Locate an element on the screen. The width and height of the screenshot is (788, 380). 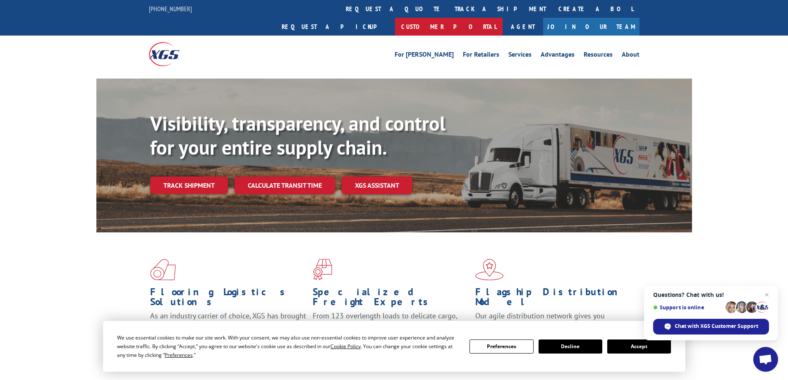
span: Our agile distribution network gives you nationwide inventory management on demand. is located at coordinates (551, 320).